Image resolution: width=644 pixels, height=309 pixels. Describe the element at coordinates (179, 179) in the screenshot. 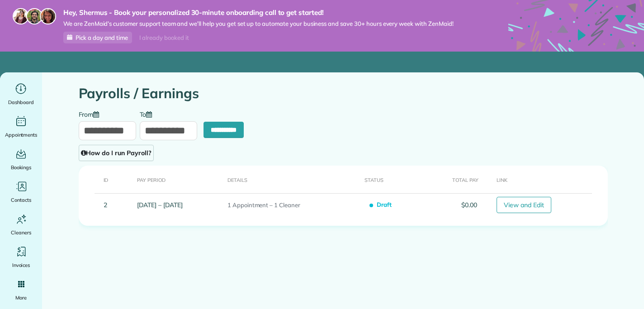

I see `th: Pay Period` at that location.